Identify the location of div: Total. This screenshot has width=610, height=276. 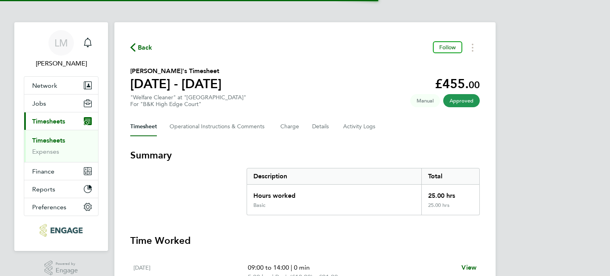
(450, 176).